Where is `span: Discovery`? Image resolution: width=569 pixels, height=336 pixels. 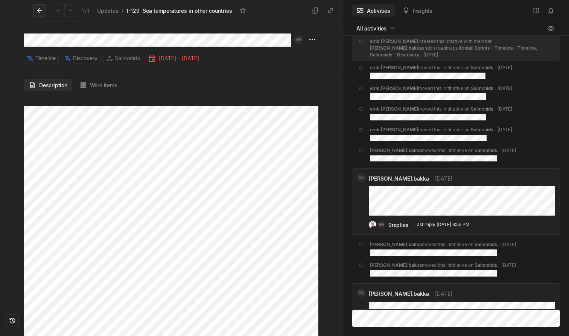
span: Discovery is located at coordinates (85, 58).